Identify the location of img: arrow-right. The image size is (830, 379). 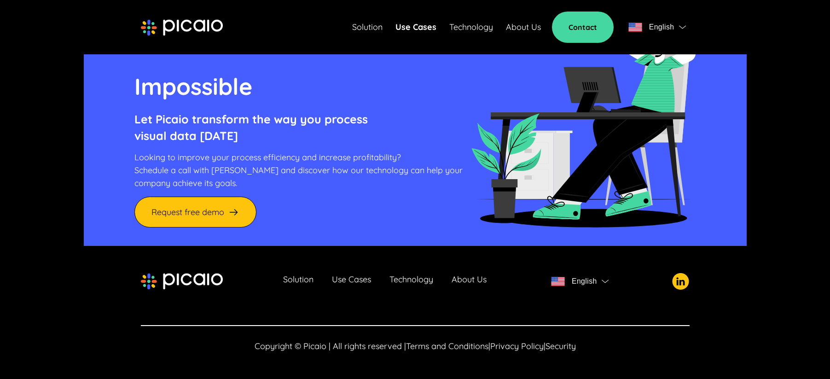
(233, 212).